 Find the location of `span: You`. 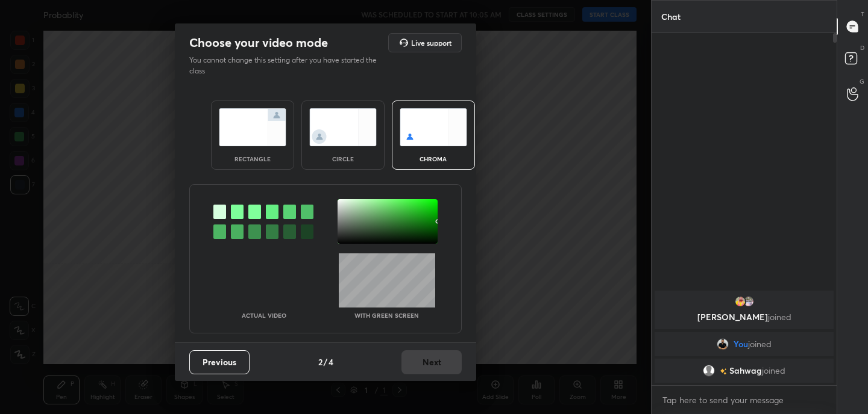

span: You is located at coordinates (741, 345).